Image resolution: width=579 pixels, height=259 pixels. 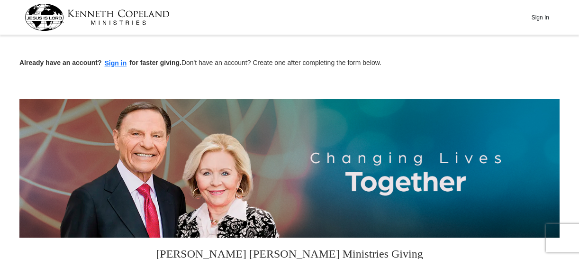 What do you see at coordinates (289, 63) in the screenshot?
I see `p: Don't have an account? Create one after completing the form below.` at bounding box center [289, 63].